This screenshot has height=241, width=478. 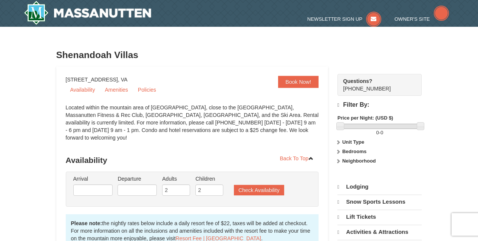 What do you see at coordinates (88, 13) in the screenshot?
I see `img: Massanutten Resort Logo` at bounding box center [88, 13].